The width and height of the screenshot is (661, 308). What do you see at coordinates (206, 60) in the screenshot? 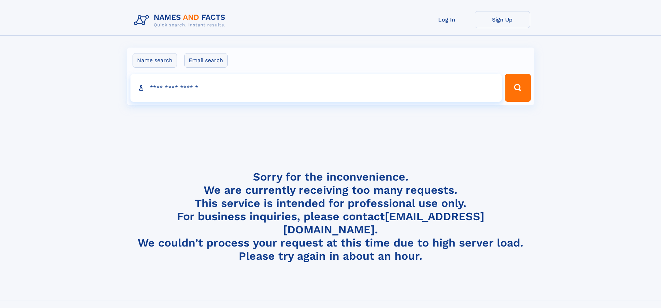
I see `label: Email search` at bounding box center [206, 60].